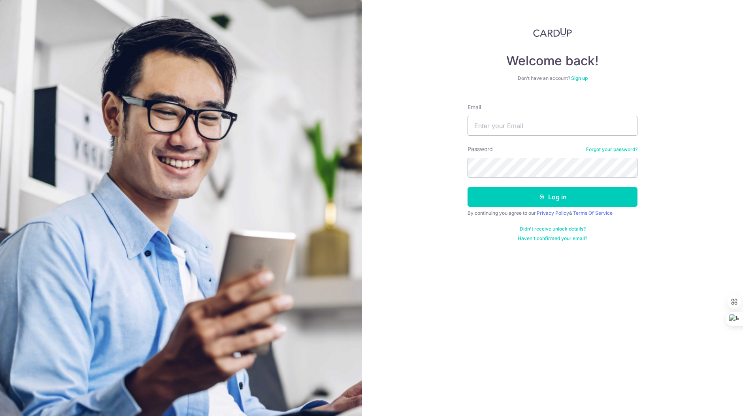 The height and width of the screenshot is (416, 743). I want to click on a: Terms Of Service, so click(593, 213).